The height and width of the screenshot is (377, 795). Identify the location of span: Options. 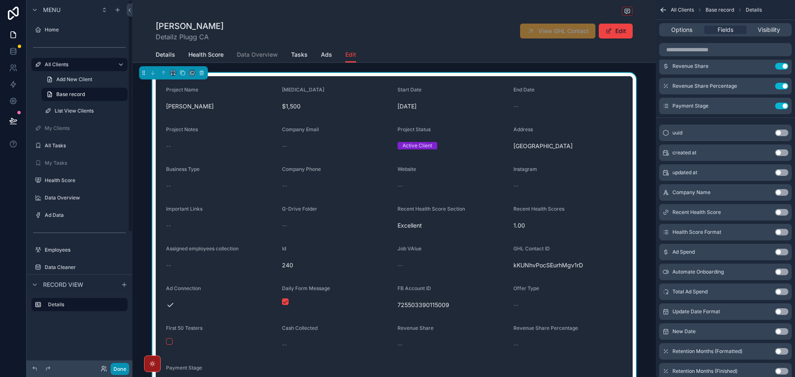
(682, 30).